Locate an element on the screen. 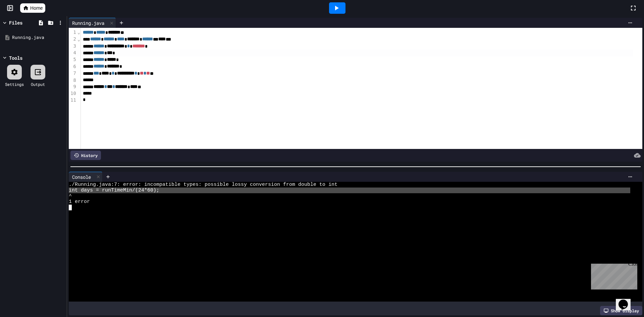 This screenshot has width=644, height=317. div: Settings is located at coordinates (14, 84).